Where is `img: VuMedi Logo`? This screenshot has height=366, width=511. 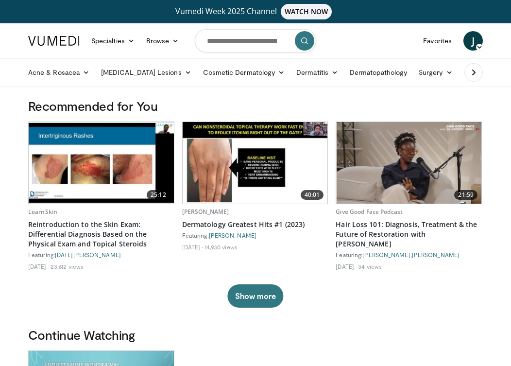 img: VuMedi Logo is located at coordinates (54, 41).